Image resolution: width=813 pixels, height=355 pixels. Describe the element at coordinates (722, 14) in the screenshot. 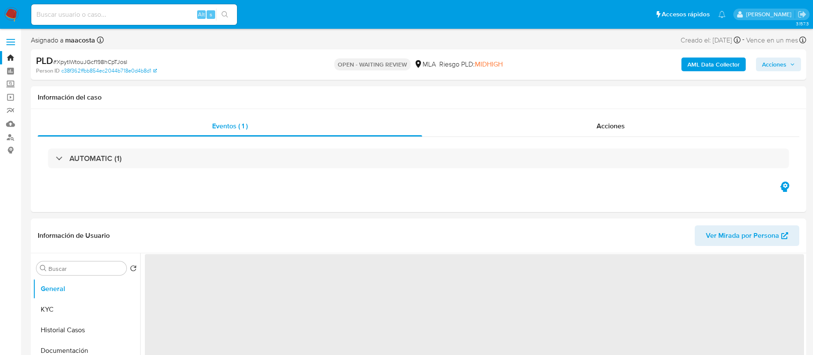

I see `a: Notificaciones` at that location.